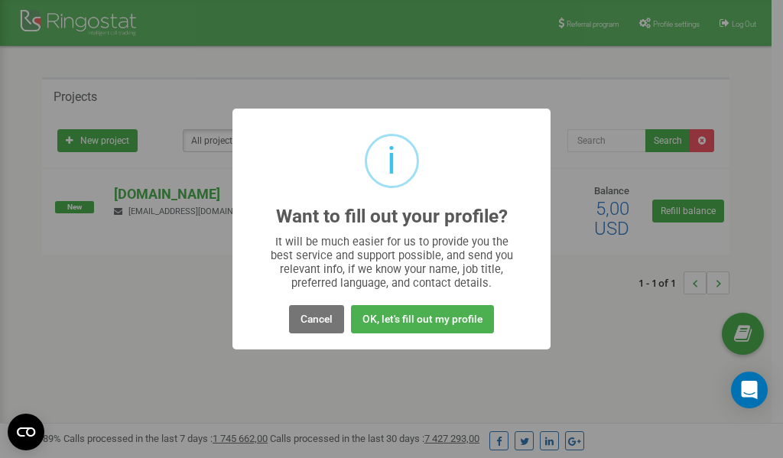 The width and height of the screenshot is (783, 458). I want to click on button: Cancel, so click(317, 319).